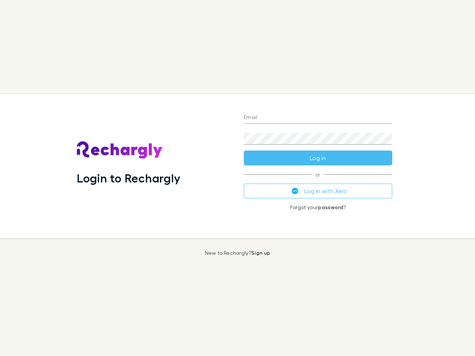 Image resolution: width=475 pixels, height=356 pixels. Describe the element at coordinates (318, 174) in the screenshot. I see `span: or` at that location.